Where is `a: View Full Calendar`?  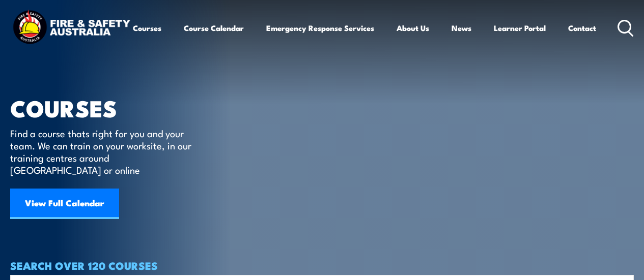
a: View Full Calendar is located at coordinates (65, 204).